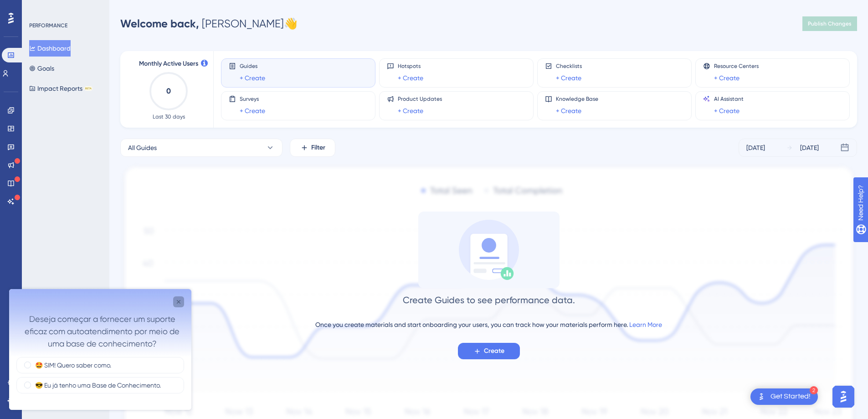  Describe the element at coordinates (830, 24) in the screenshot. I see `button: Publish Changes` at that location.